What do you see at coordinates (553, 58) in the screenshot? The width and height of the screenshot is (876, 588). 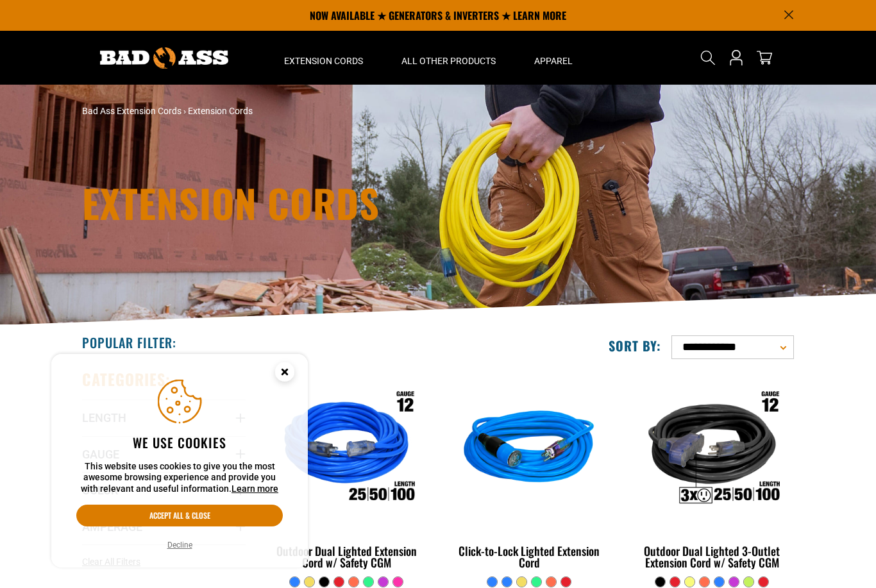 I see `summary: Apparel` at bounding box center [553, 58].